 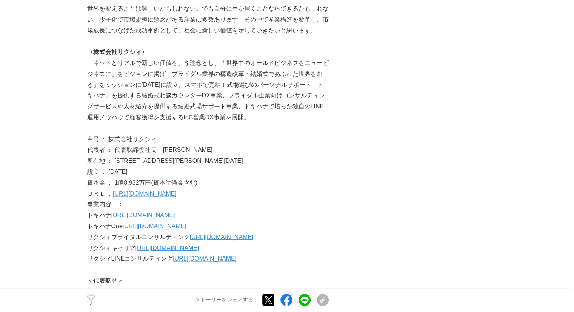 I want to click on p: リクシィブライダルコンサルティング, so click(x=208, y=237).